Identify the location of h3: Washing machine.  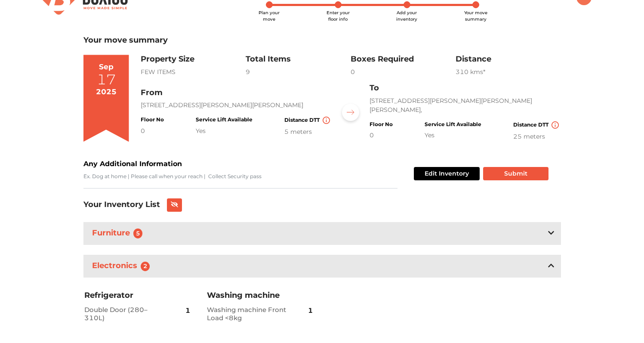
(261, 296).